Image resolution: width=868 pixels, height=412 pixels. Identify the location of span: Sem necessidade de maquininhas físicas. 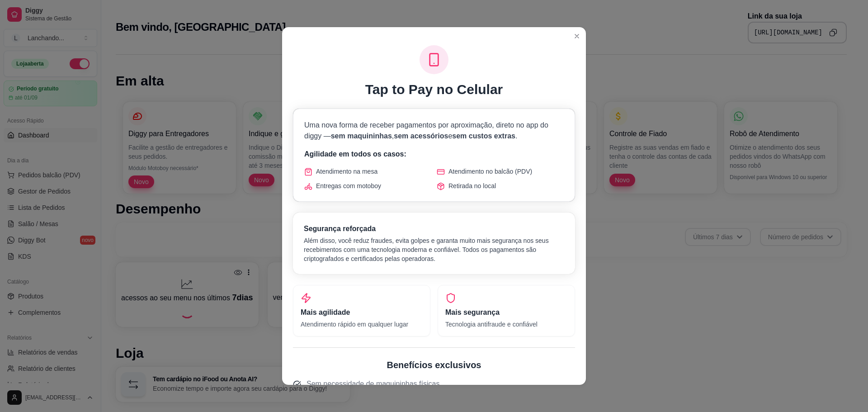
(373, 384).